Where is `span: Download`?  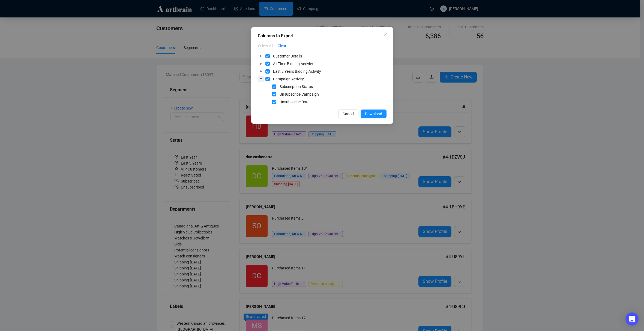
span: Download is located at coordinates (373, 114).